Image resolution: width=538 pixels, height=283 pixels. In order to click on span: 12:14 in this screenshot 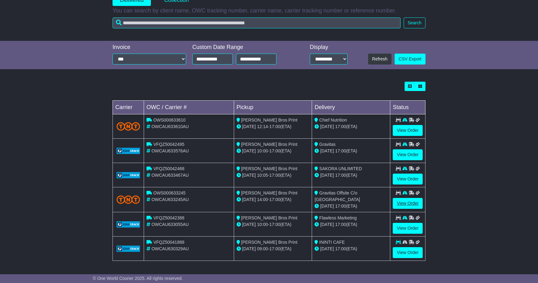, I will do `click(262, 126)`.